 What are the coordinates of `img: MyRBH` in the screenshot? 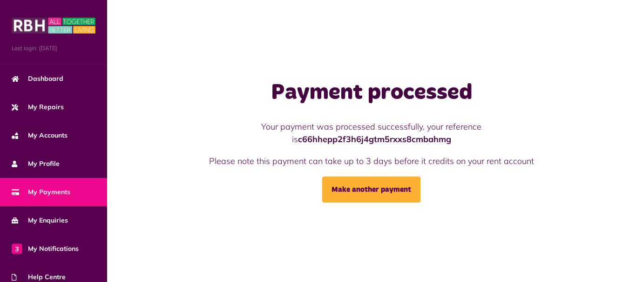 It's located at (54, 26).